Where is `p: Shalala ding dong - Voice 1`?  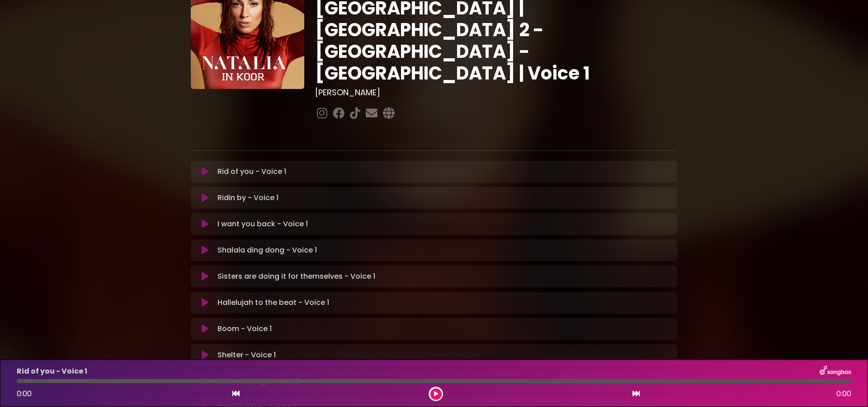 p: Shalala ding dong - Voice 1 is located at coordinates (268, 251).